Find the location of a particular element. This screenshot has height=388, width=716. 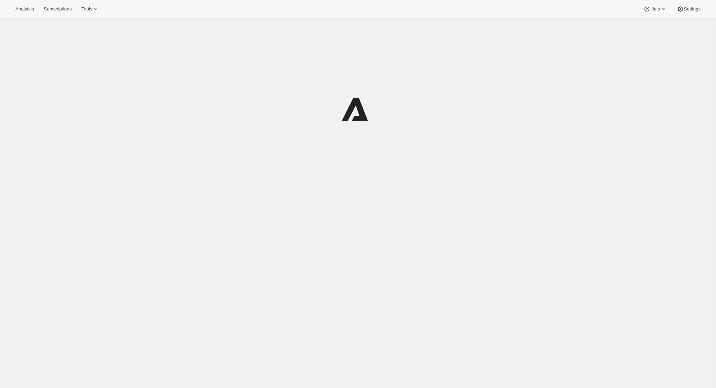

span: Analytics is located at coordinates (24, 9).